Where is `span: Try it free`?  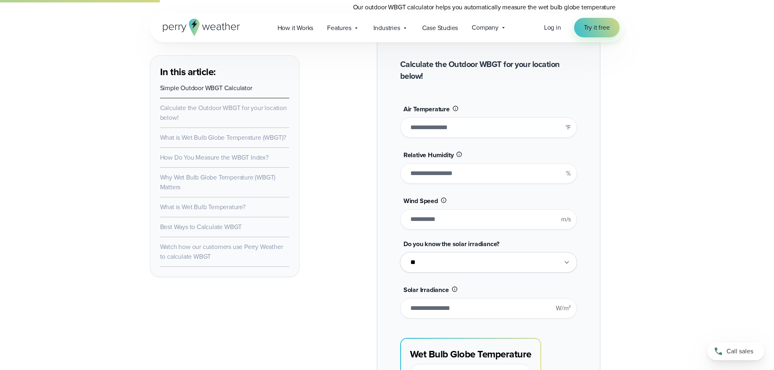
span: Try it free is located at coordinates (597, 28).